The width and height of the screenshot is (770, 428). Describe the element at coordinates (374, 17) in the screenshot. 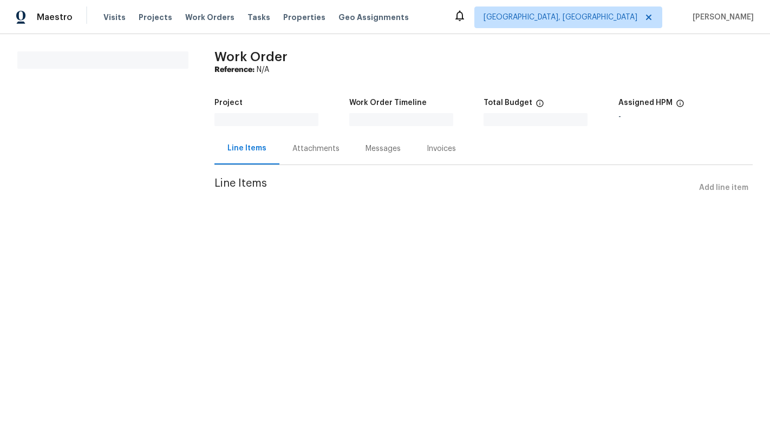

I see `span: Geo Assignments` at that location.